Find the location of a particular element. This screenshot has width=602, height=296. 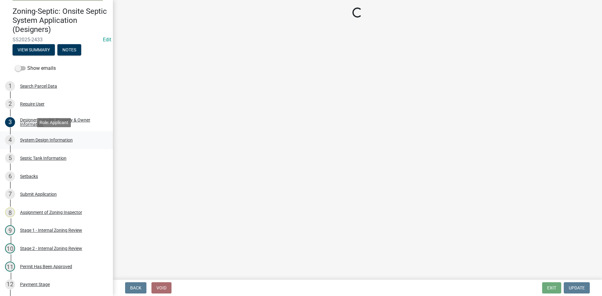

span: Back is located at coordinates (136, 288).